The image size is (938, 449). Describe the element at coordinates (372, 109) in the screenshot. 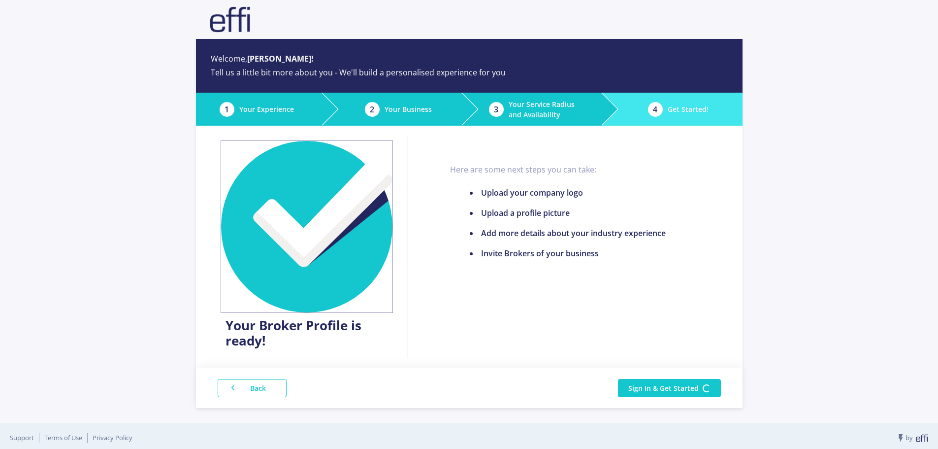

I see `div: 2` at that location.